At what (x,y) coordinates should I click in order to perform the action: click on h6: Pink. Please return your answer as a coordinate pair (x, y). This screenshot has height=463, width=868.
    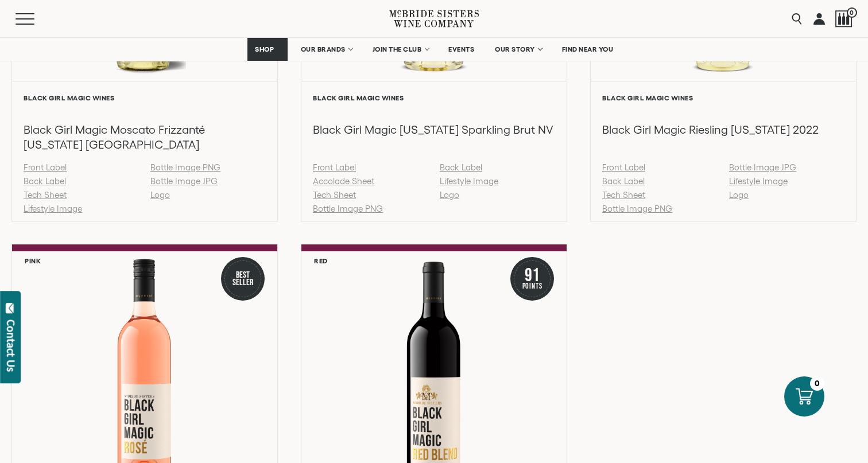
    Looking at the image, I should click on (33, 260).